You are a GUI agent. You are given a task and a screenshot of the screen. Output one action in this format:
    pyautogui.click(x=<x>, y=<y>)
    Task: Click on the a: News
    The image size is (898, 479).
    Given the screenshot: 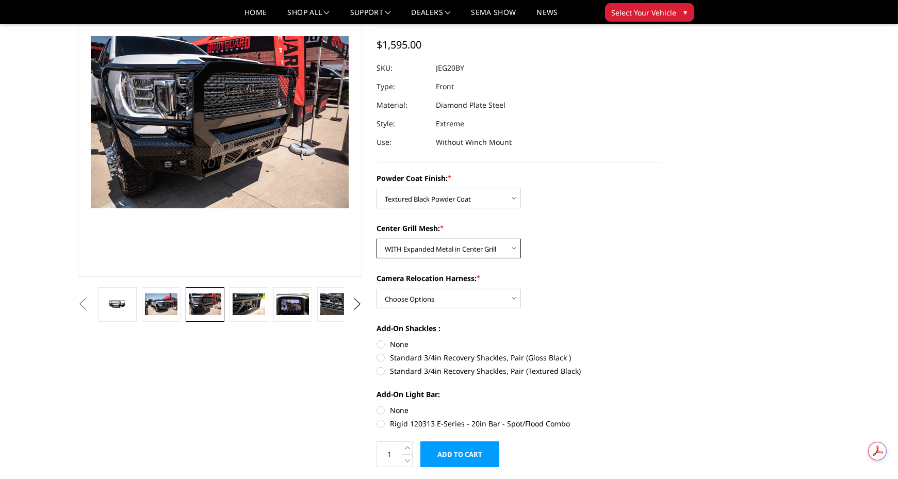 What is the action you would take?
    pyautogui.click(x=547, y=16)
    